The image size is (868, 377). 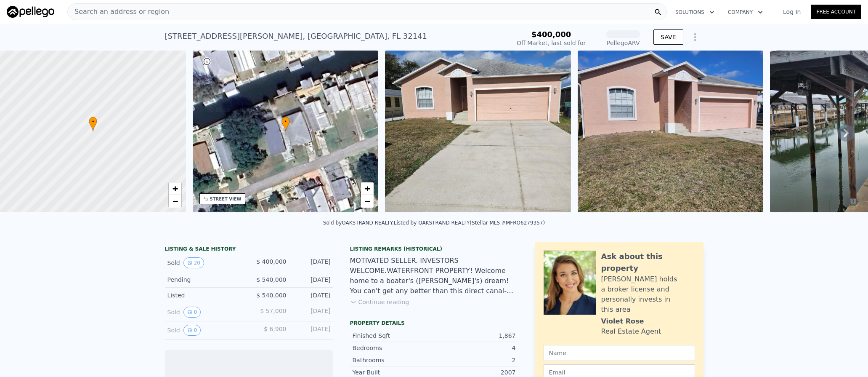 What do you see at coordinates (358, 223) in the screenshot?
I see `div: Sold by OAKSTRAND REALTY .` at bounding box center [358, 223].